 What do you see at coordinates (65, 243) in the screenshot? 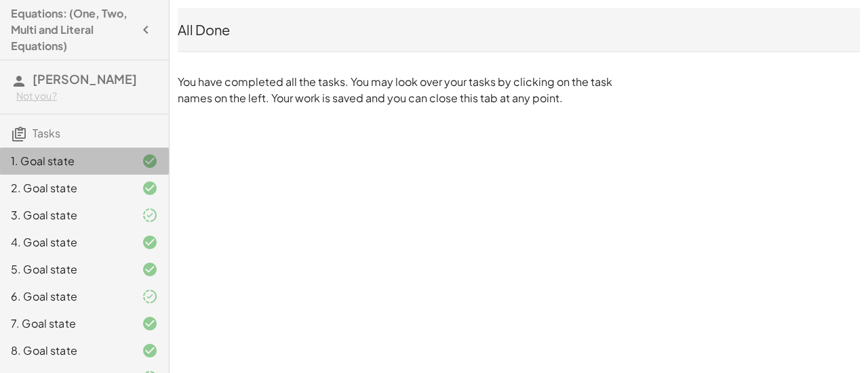
I see `div: 4. Goal state` at bounding box center [65, 243].